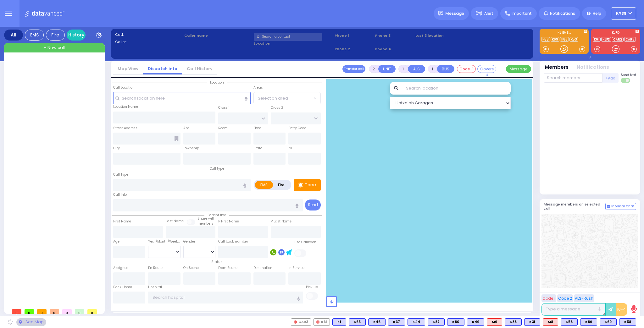 The image size is (644, 328). Describe the element at coordinates (228, 221) in the screenshot. I see `label: P First Name` at that location.